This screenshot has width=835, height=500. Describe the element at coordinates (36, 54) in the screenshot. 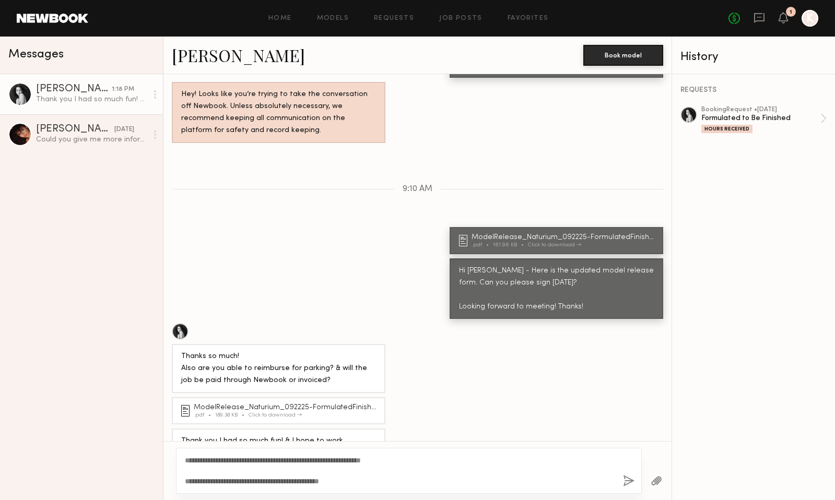

I see `span: Messages` at that location.